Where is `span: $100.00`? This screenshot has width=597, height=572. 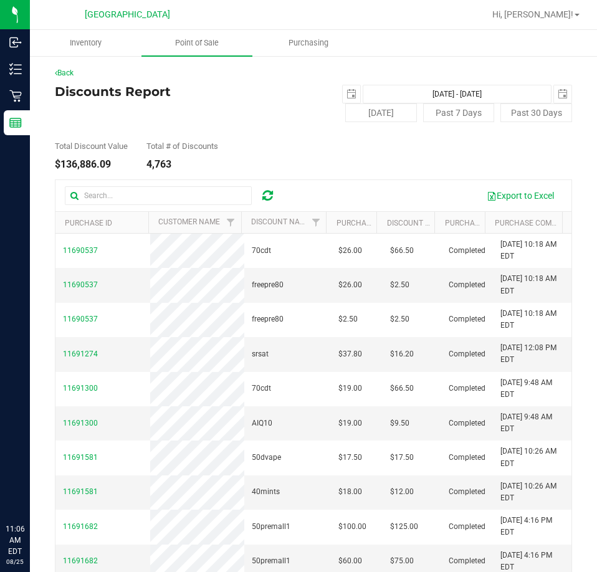
span: $100.00 is located at coordinates (352, 527).